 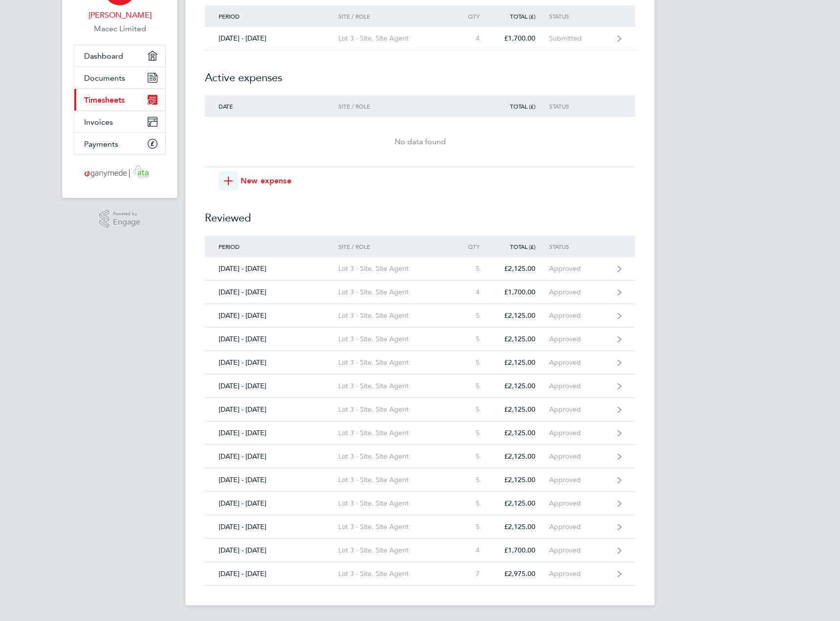 I want to click on a: Documents, so click(x=119, y=78).